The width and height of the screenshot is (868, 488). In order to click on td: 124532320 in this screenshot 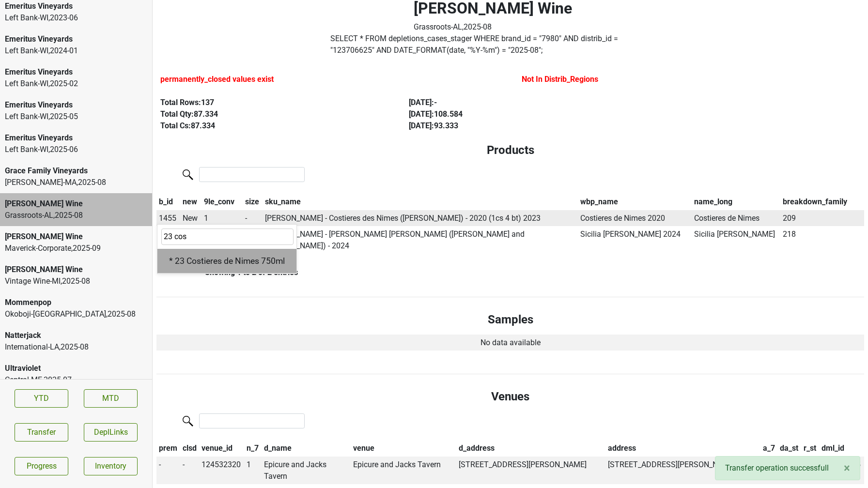, I will do `click(222, 471)`.